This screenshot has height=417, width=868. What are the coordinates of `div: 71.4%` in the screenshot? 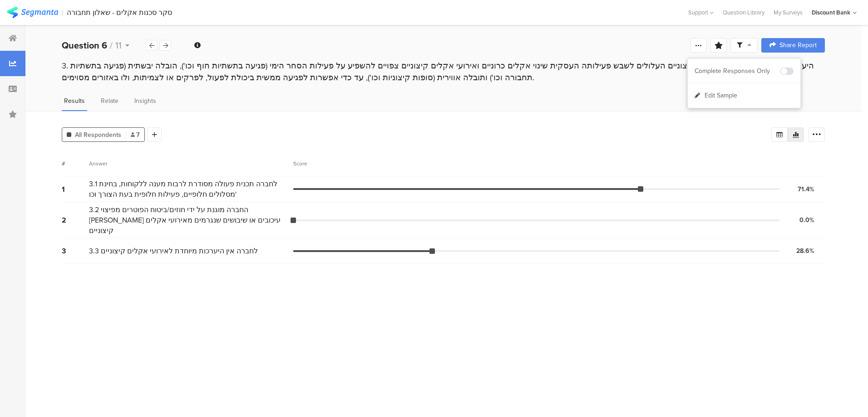 It's located at (805, 189).